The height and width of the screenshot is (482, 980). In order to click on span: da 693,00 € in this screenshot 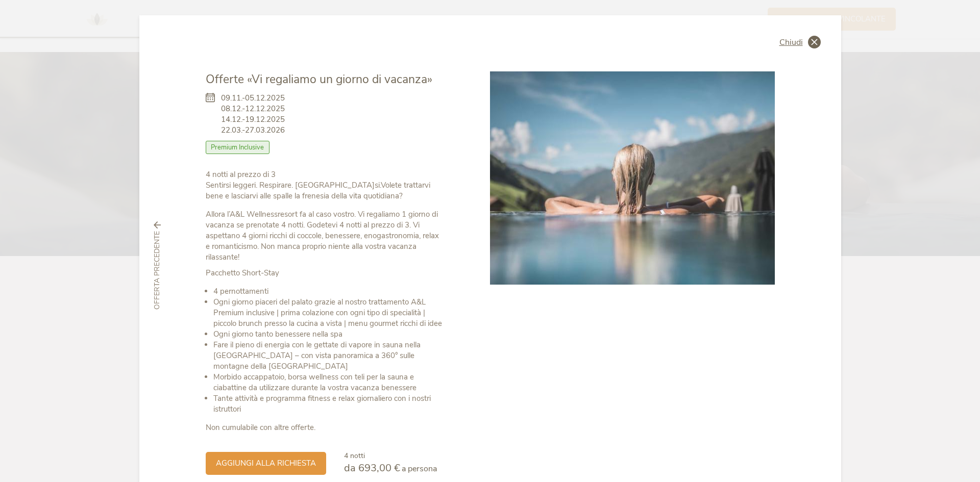, I will do `click(372, 468)`.